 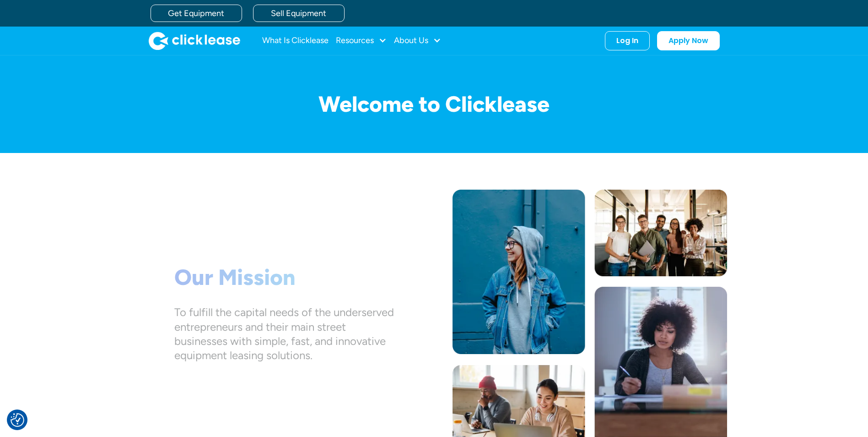 I want to click on h1: Welcome to Clicklease, so click(x=434, y=104).